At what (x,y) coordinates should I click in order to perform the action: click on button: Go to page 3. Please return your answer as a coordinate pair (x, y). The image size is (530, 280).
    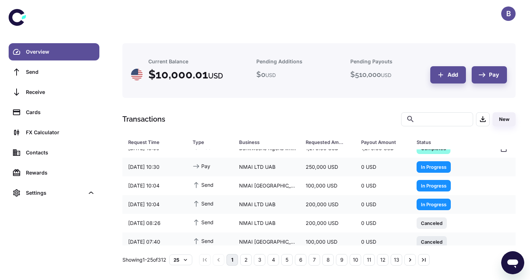
    Looking at the image, I should click on (260, 260).